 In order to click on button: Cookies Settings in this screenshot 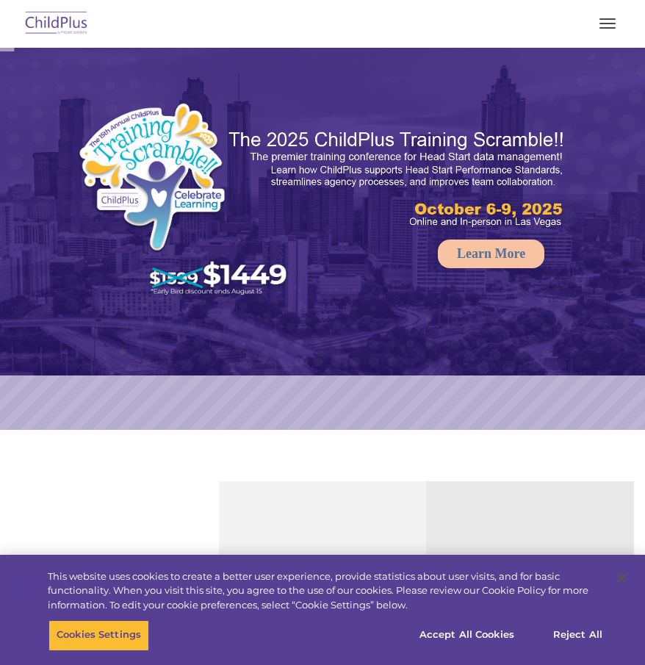, I will do `click(98, 635)`.